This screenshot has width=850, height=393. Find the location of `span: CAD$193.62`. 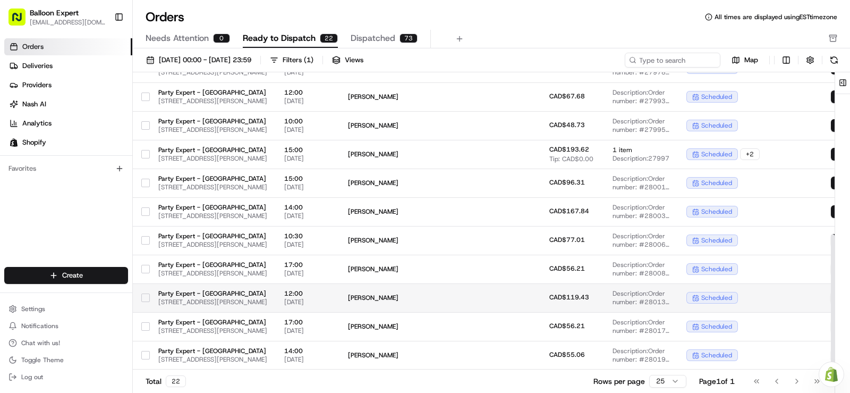

span: CAD$193.62 is located at coordinates (569, 149).